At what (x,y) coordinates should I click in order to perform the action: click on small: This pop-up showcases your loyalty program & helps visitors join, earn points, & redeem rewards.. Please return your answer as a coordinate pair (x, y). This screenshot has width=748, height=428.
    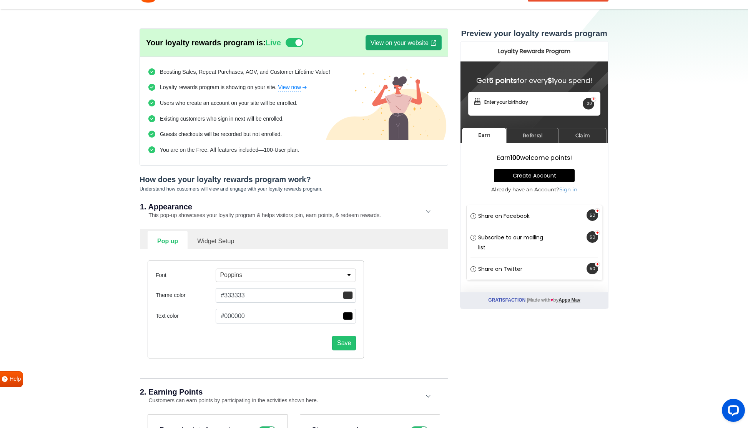
    Looking at the image, I should click on (260, 215).